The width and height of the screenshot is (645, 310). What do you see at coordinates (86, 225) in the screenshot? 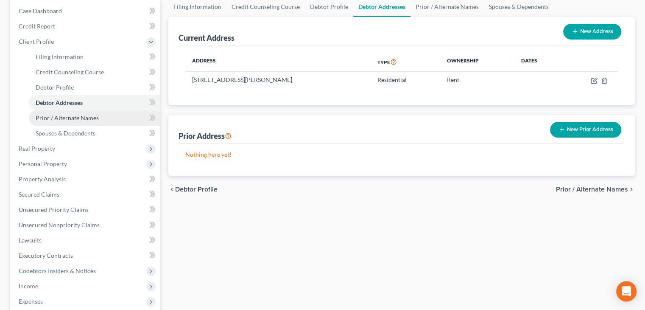
I see `a: Unsecured Nonpriority Claims` at bounding box center [86, 225].